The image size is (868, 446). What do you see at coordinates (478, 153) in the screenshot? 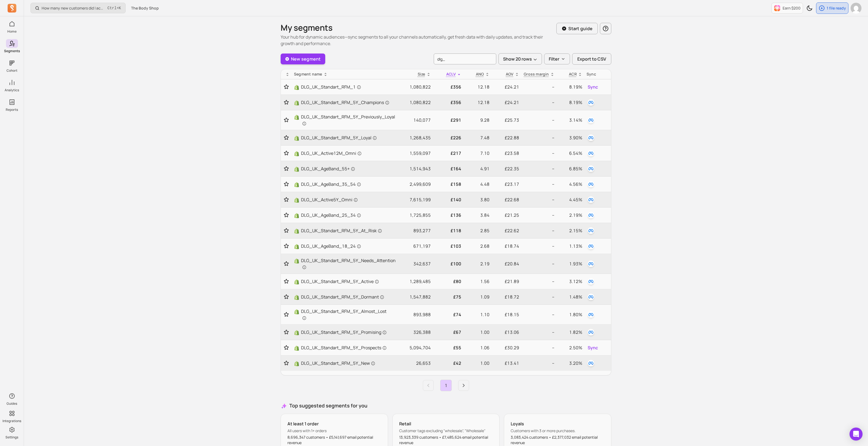
I see `p: 7.10` at bounding box center [478, 153].